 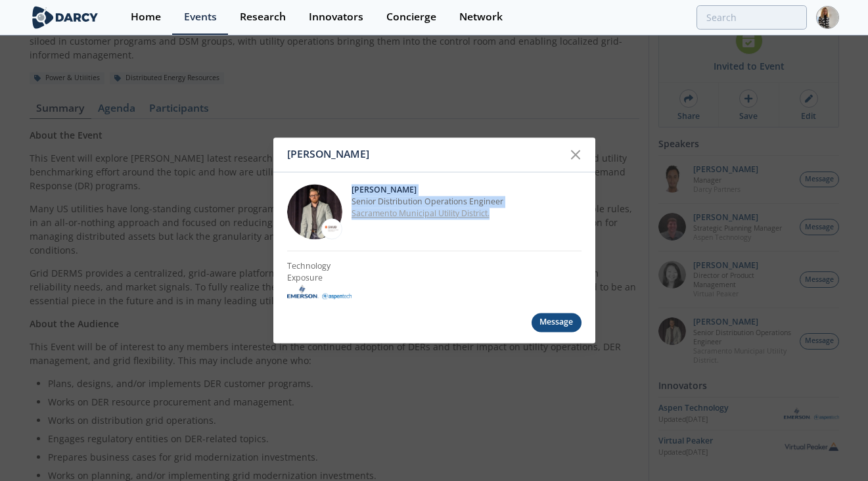 What do you see at coordinates (320, 292) in the screenshot?
I see `img: Aspen Technology` at bounding box center [320, 292].